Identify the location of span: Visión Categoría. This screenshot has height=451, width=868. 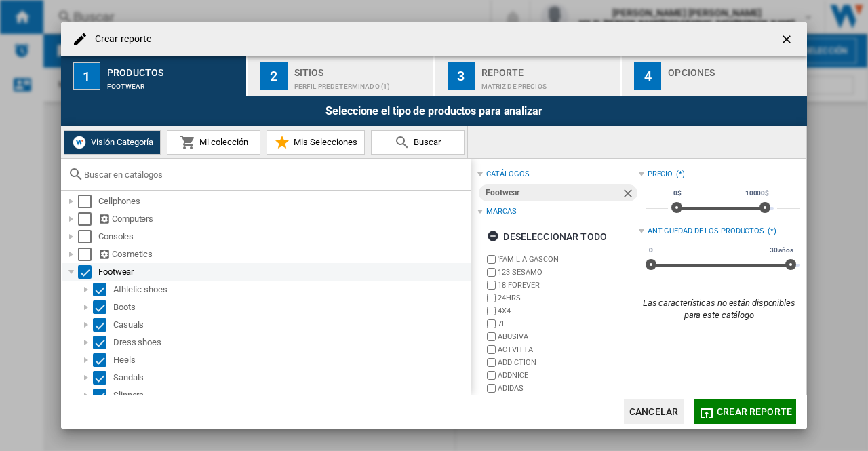
(120, 142).